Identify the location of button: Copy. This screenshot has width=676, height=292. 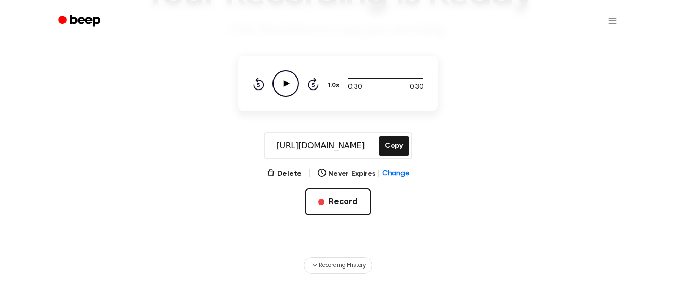
(394, 146).